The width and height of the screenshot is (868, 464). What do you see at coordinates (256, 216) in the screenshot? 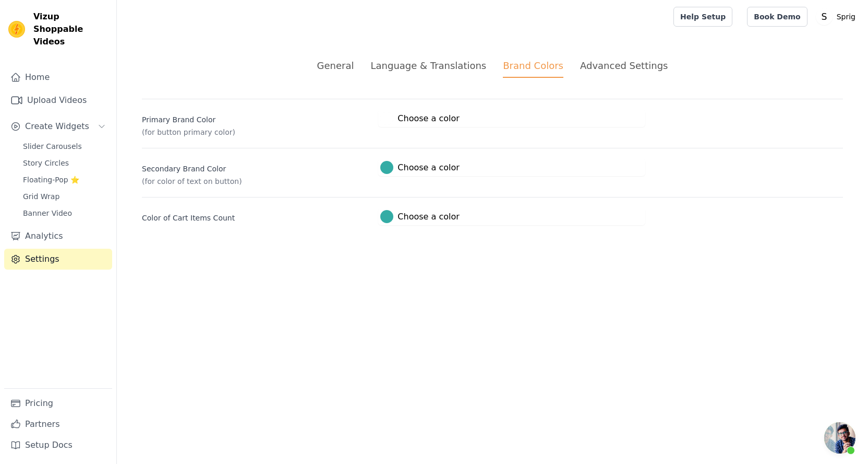
I see `label: Color of Cart Items Count` at bounding box center [256, 216].